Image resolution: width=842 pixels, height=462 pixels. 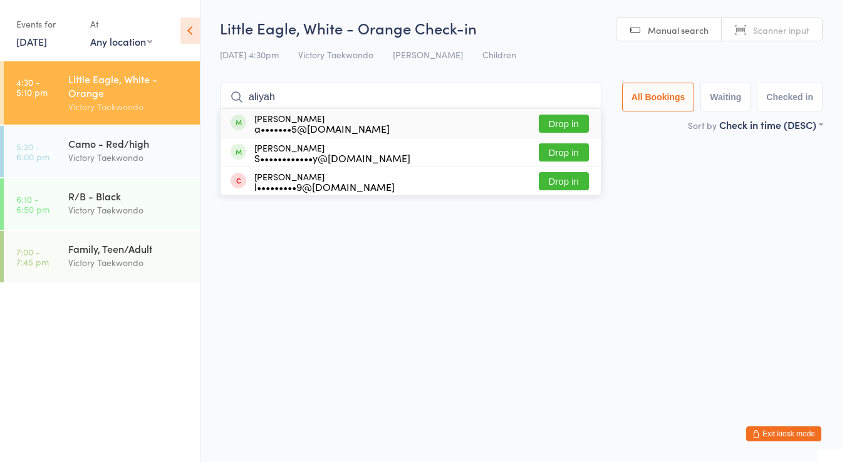 I want to click on time: 7:00 - 7:45 pm, so click(x=33, y=257).